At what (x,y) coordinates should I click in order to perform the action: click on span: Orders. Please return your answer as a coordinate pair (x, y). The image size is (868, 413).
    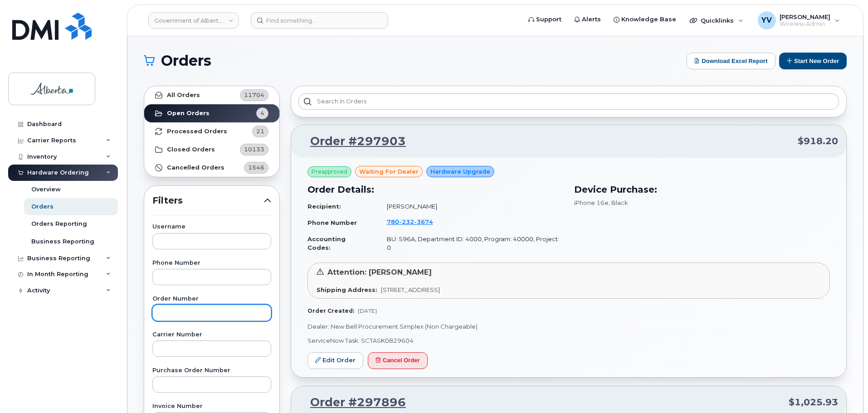
    Looking at the image, I should click on (186, 61).